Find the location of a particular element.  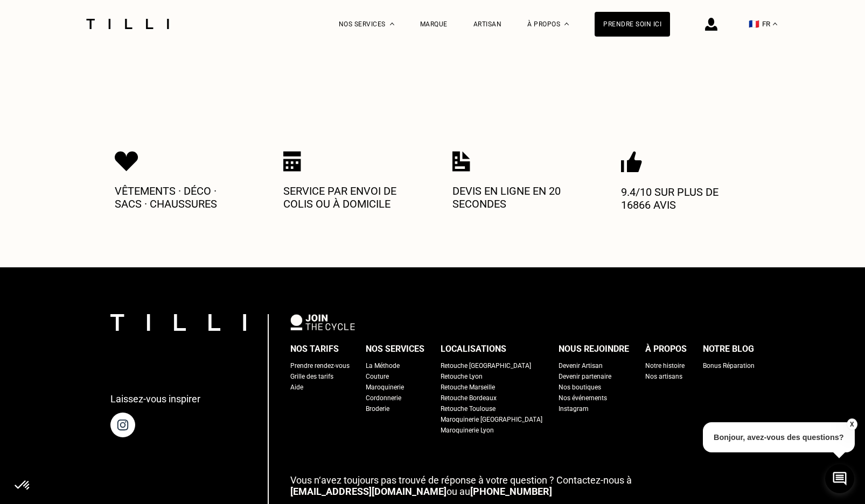

p: ou au is located at coordinates (522, 486).